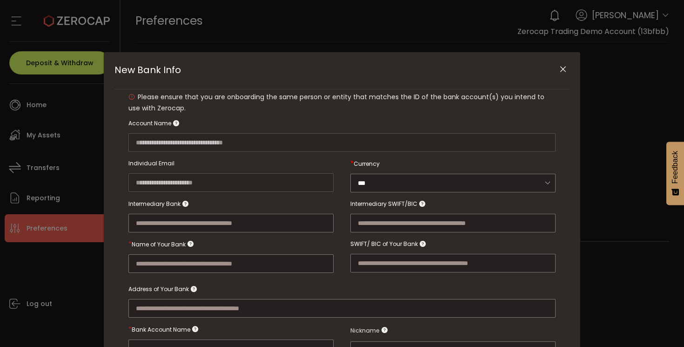  I want to click on button: Feedback - Show survey, so click(675, 173).